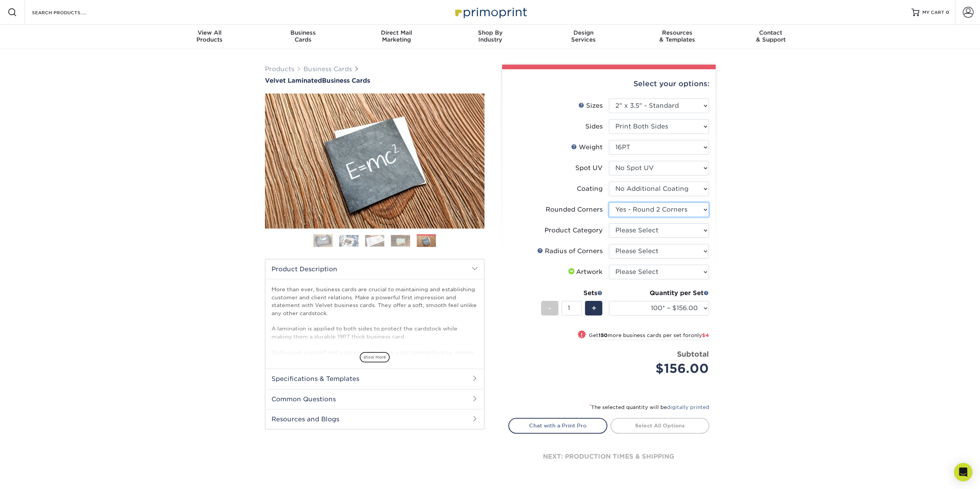 The width and height of the screenshot is (980, 489). I want to click on strong: Subtotal, so click(692, 354).